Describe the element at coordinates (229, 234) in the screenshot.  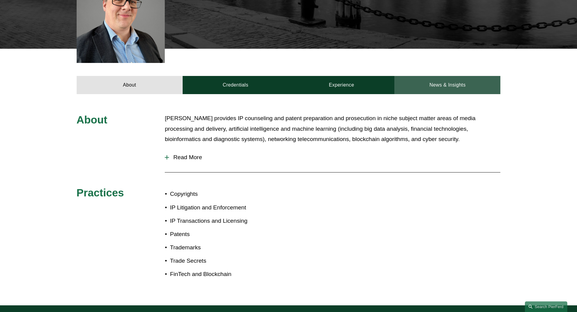
I see `p: Patents` at that location.